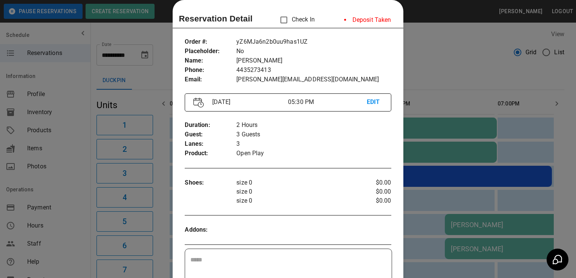  I want to click on img: Vector, so click(199, 103).